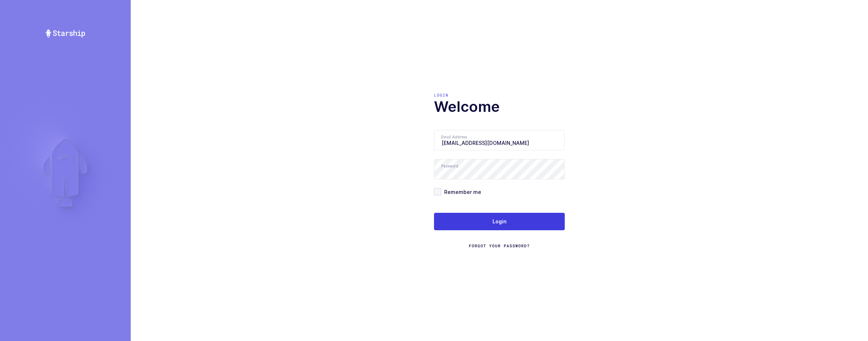 Image resolution: width=868 pixels, height=341 pixels. What do you see at coordinates (499, 169) in the screenshot?
I see `input: Password` at bounding box center [499, 169].